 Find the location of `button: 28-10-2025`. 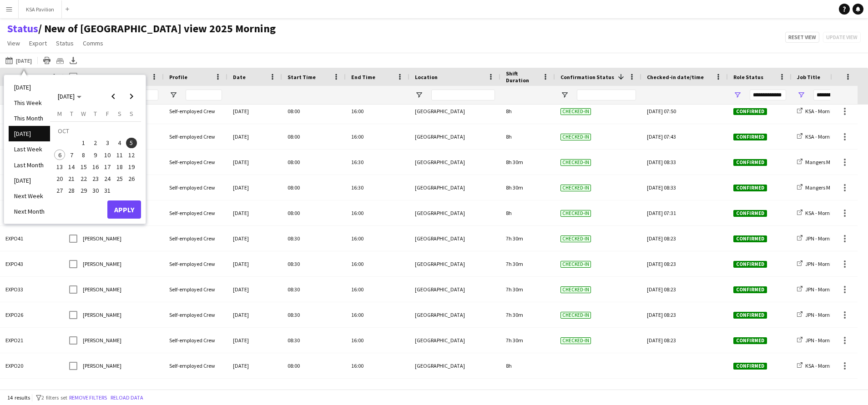

button: 28-10-2025 is located at coordinates (71, 191).